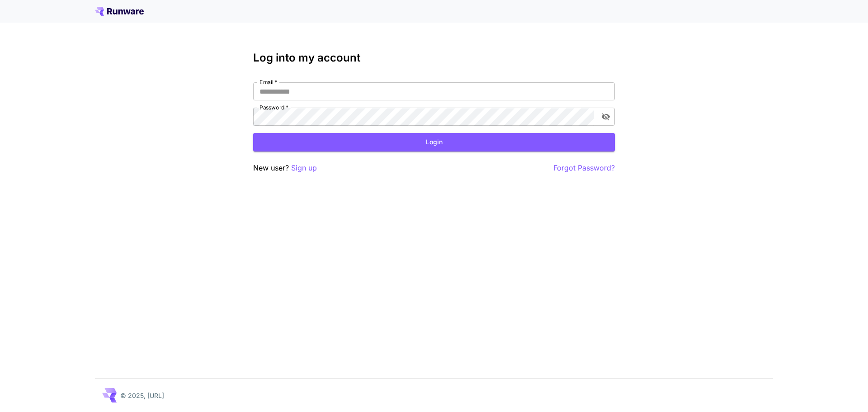 The height and width of the screenshot is (412, 868). What do you see at coordinates (434, 58) in the screenshot?
I see `h3: Log into my account` at bounding box center [434, 58].